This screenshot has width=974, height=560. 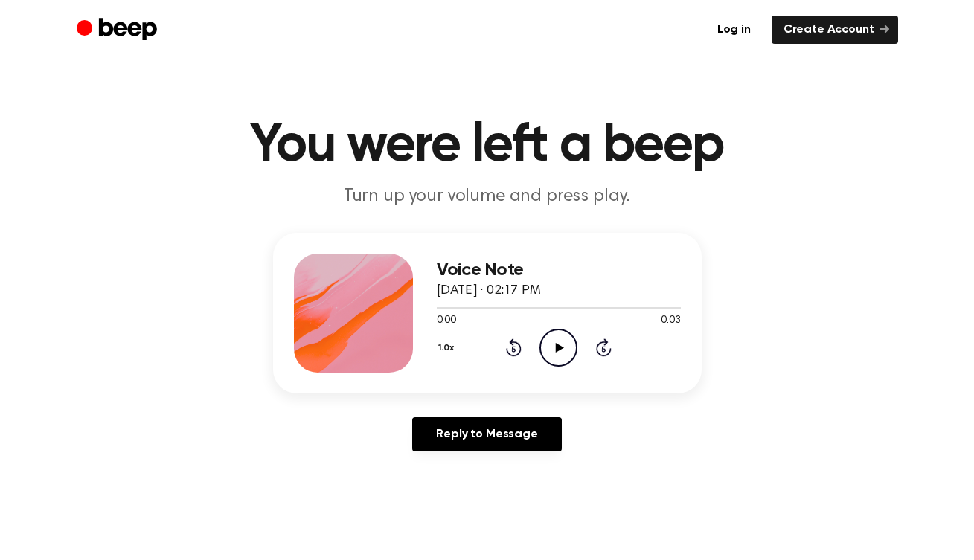 What do you see at coordinates (487, 196) in the screenshot?
I see `p: Turn up your volume and press play.` at bounding box center [487, 196].